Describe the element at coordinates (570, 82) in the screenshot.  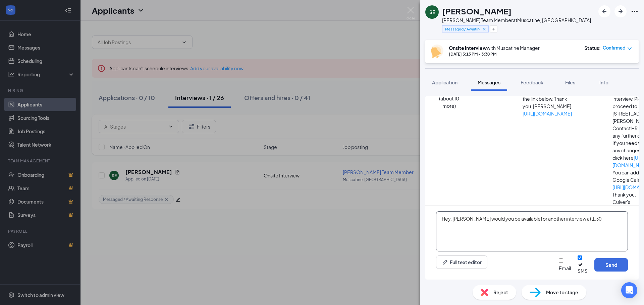
I see `span: Files` at that location.